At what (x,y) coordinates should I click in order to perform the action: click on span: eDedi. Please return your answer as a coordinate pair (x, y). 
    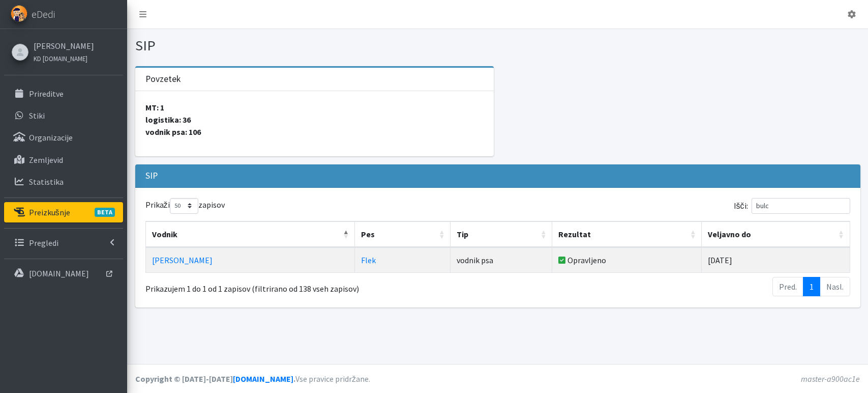
    Looking at the image, I should click on (43, 14).